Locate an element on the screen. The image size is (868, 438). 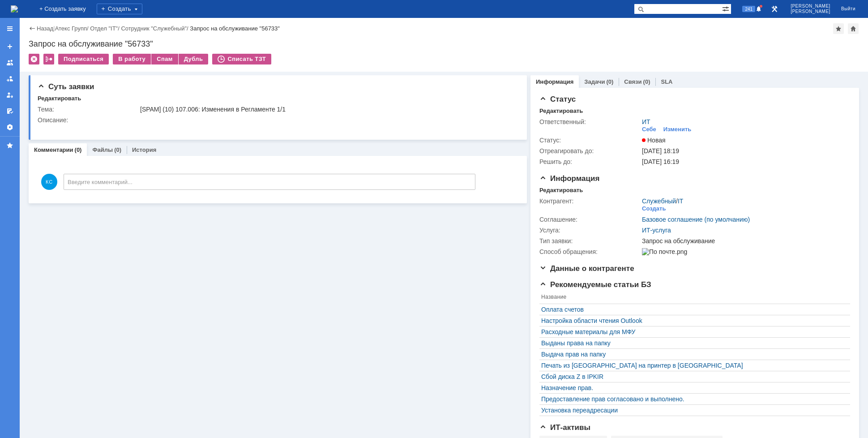
a: Расходные материалы для МФУ is located at coordinates (692, 332).